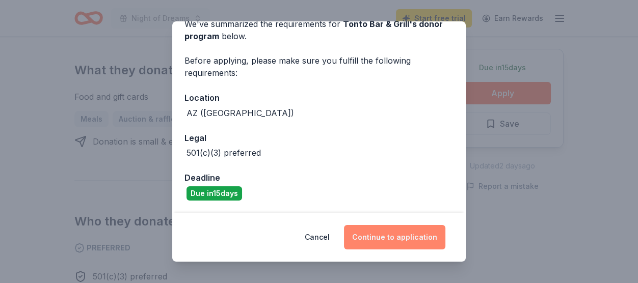 This screenshot has height=283, width=638. What do you see at coordinates (319, 178) in the screenshot?
I see `div: Deadline` at bounding box center [319, 178].